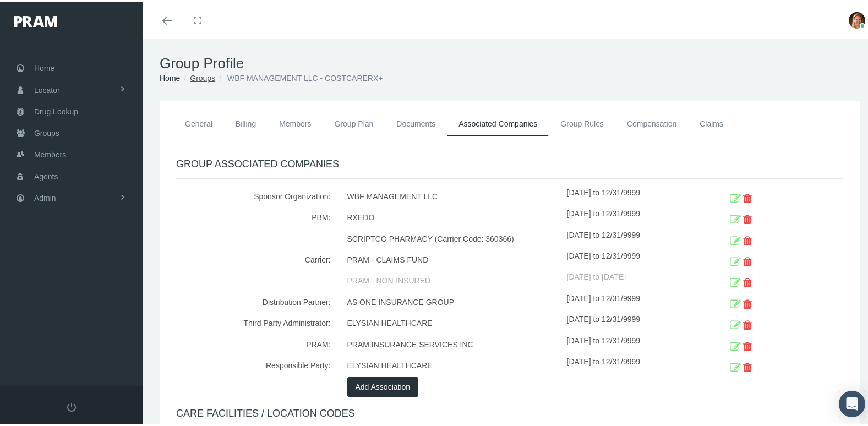 This screenshot has width=868, height=426. What do you see at coordinates (383, 385) in the screenshot?
I see `button: Add Association` at bounding box center [383, 385].